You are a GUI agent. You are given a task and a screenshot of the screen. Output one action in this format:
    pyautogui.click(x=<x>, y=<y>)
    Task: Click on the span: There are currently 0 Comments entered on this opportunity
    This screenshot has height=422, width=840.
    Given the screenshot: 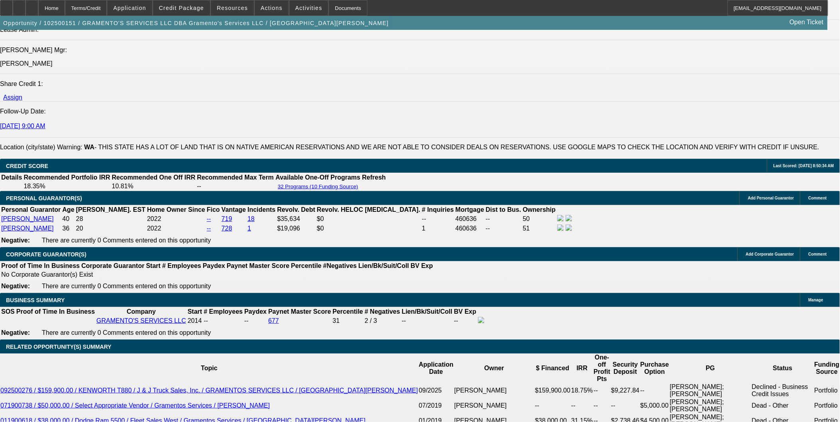 What is the action you would take?
    pyautogui.click(x=126, y=333)
    